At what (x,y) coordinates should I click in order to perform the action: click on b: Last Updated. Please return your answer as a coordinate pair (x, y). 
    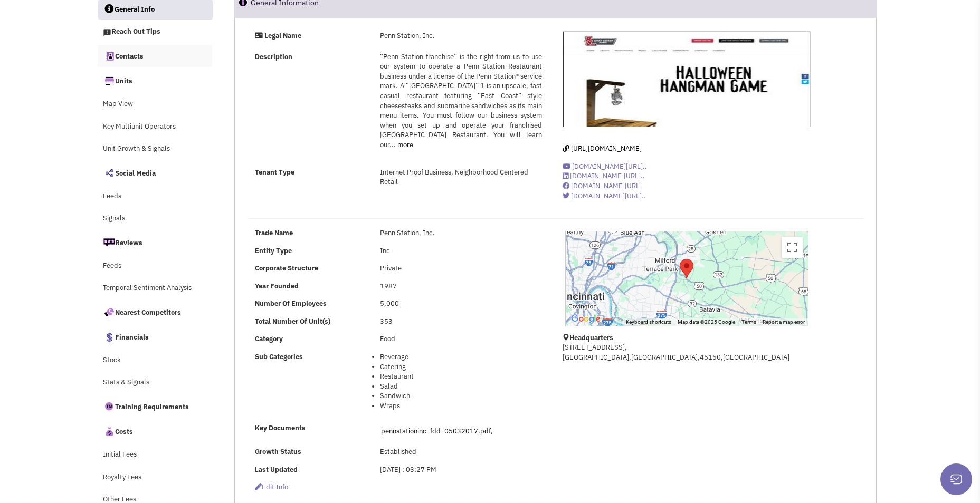
    Looking at the image, I should click on (276, 470).